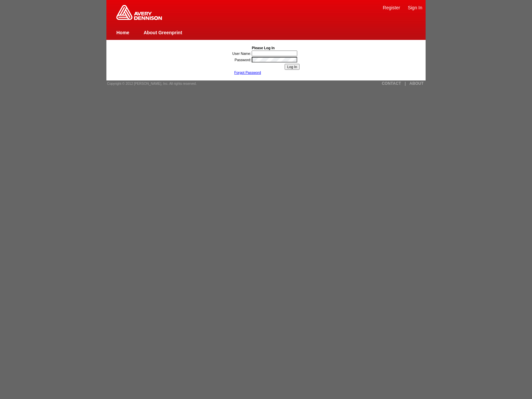 This screenshot has height=399, width=532. Describe the element at coordinates (292, 66) in the screenshot. I see `input: Log In` at that location.